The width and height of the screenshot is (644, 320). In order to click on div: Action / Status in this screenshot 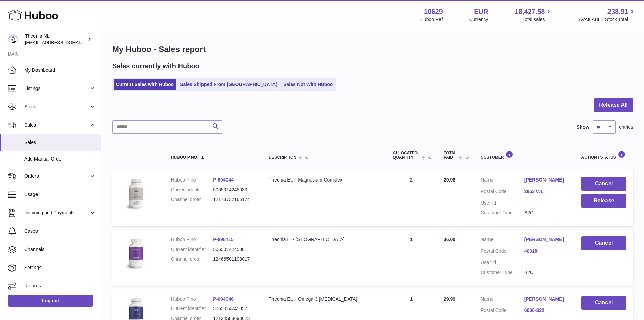, I will do `click(604, 155)`.